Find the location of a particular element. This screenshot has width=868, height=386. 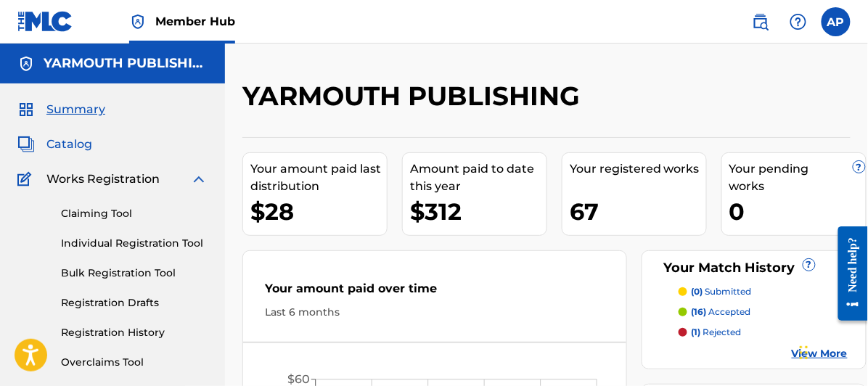

div: Need help? is located at coordinates (25, 49).